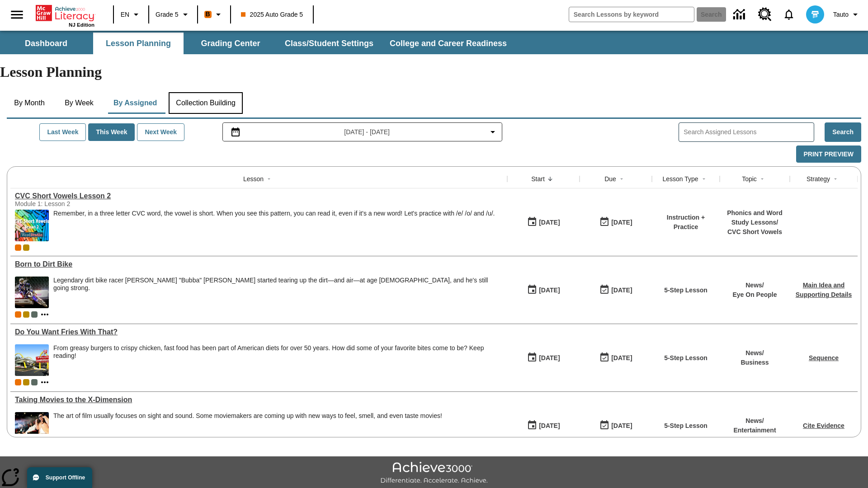 The height and width of the screenshot is (488, 868). I want to click on button: By Week, so click(79, 103).